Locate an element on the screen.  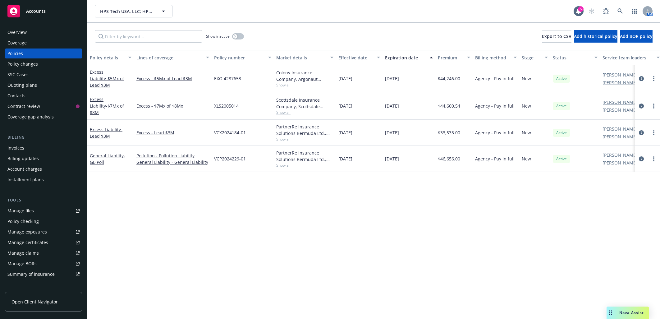
button: Premium is located at coordinates (454, 57).